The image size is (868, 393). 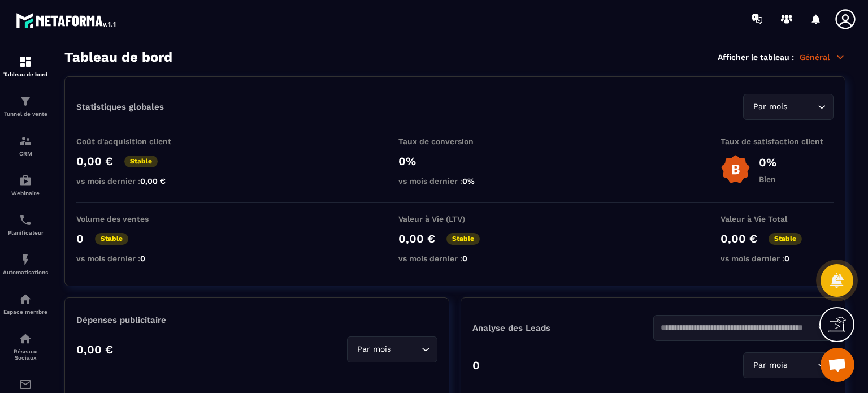 I want to click on p: Planificateur, so click(x=26, y=233).